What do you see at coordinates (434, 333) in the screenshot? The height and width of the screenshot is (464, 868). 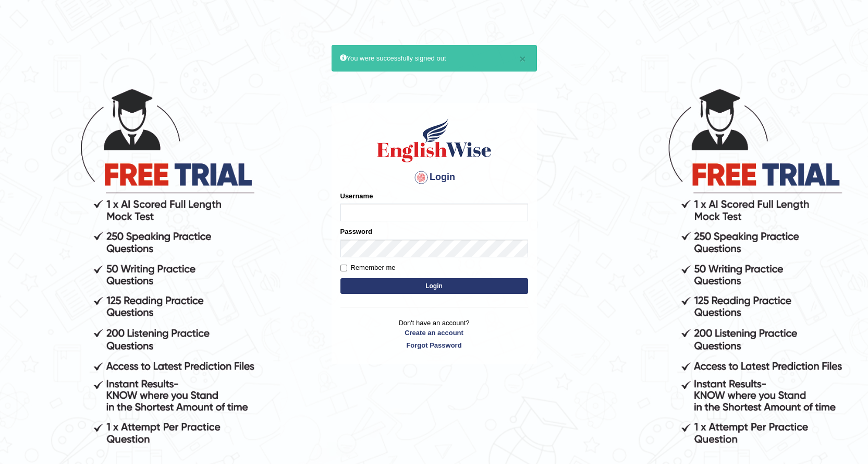 I see `a: Create an account` at bounding box center [434, 333].